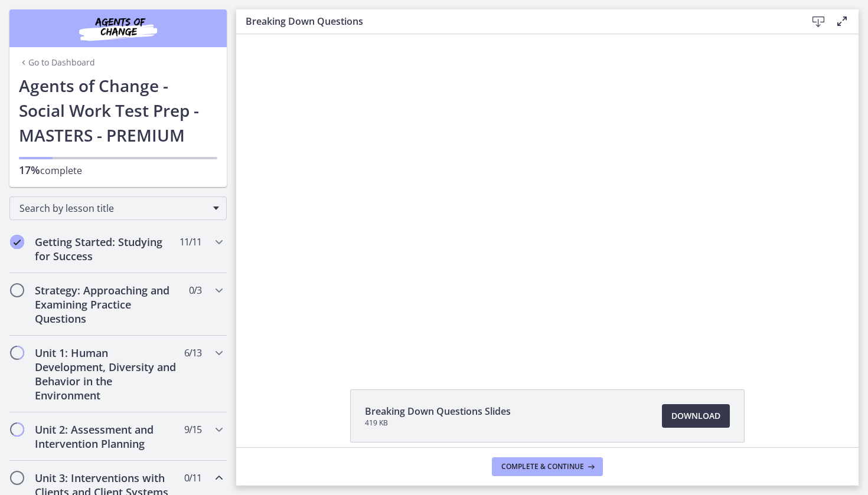  I want to click on span: 9 / 15, so click(192, 430).